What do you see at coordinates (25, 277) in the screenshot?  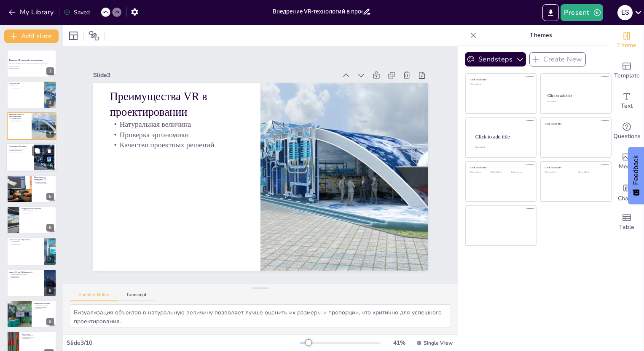 I see `p: Ручная настройка` at bounding box center [25, 277].